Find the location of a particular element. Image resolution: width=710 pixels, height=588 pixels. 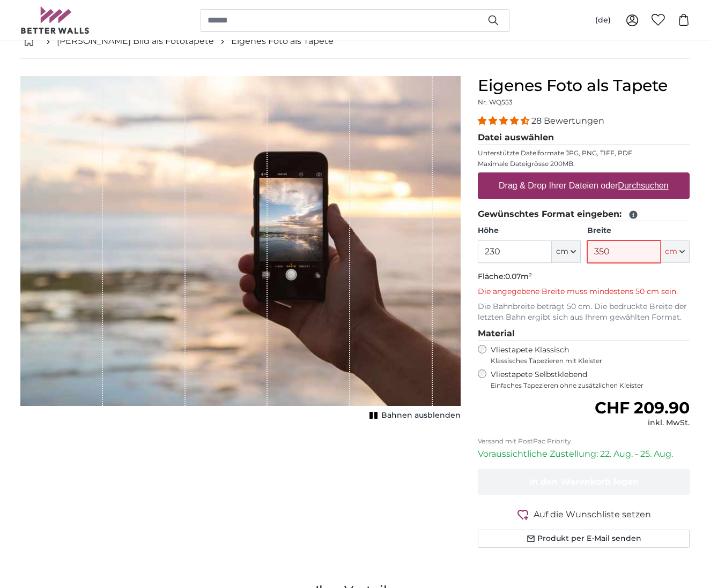

span: 28 Bewertungen is located at coordinates (568, 120).